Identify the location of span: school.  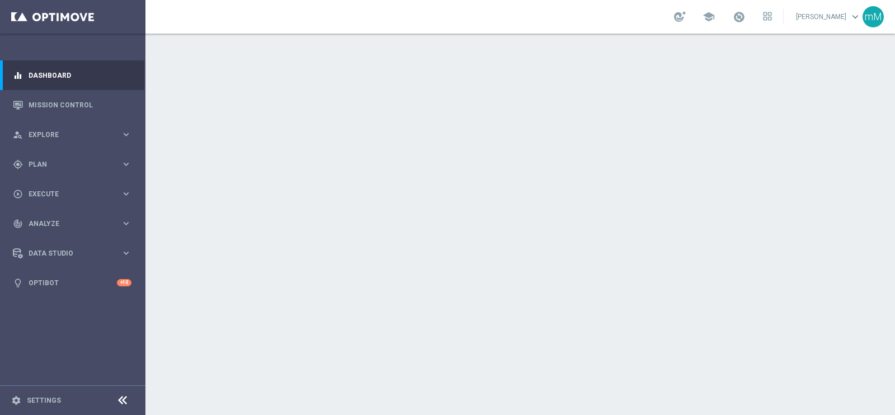
(708, 17).